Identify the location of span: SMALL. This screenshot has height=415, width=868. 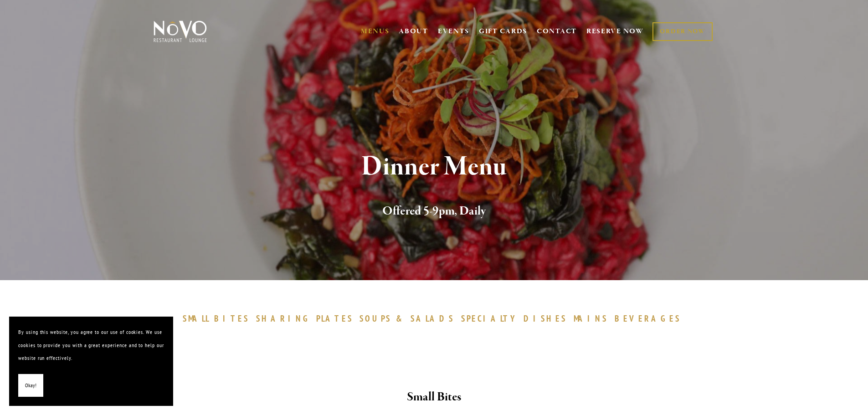
(196, 318).